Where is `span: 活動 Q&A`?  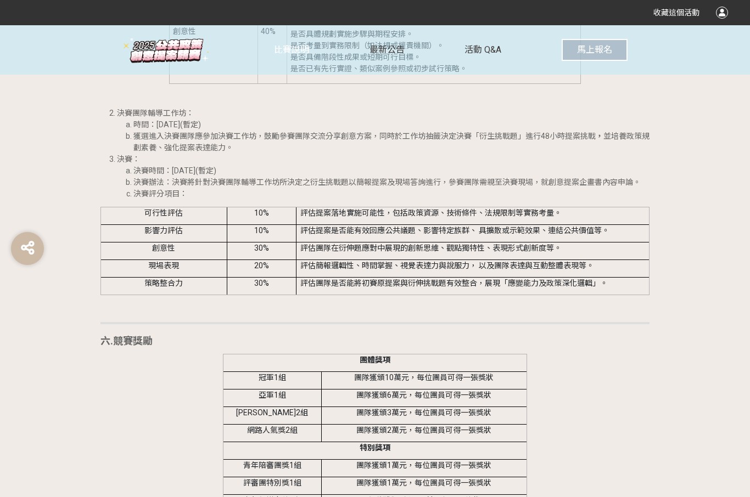
span: 活動 Q&A is located at coordinates (482, 49).